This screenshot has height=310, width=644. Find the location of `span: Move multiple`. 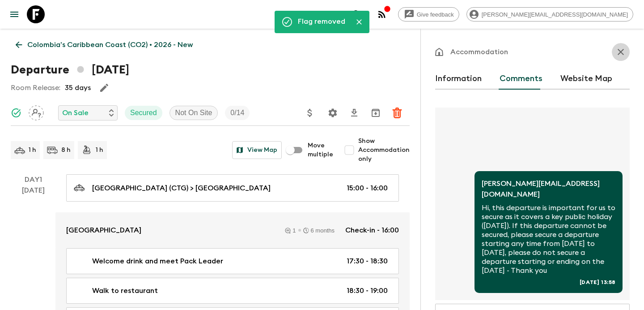

span: Move multiple is located at coordinates (320, 150).